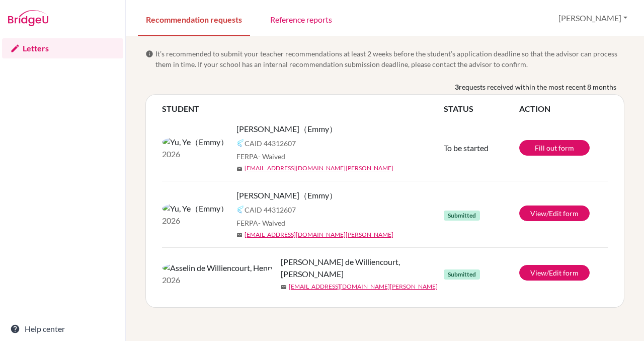 The width and height of the screenshot is (644, 341). What do you see at coordinates (218, 268) in the screenshot?
I see `img: Asselin de Williencourt, Henri` at bounding box center [218, 268].